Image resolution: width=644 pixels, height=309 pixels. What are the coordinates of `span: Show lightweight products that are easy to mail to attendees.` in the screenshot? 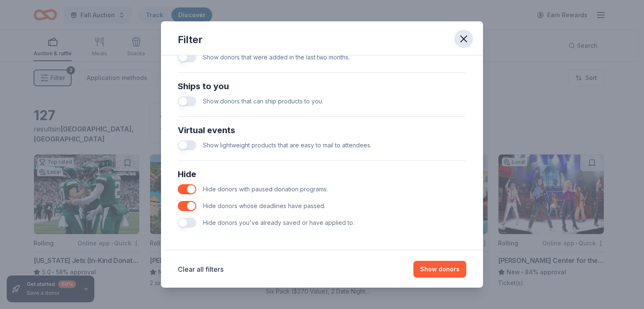 It's located at (287, 145).